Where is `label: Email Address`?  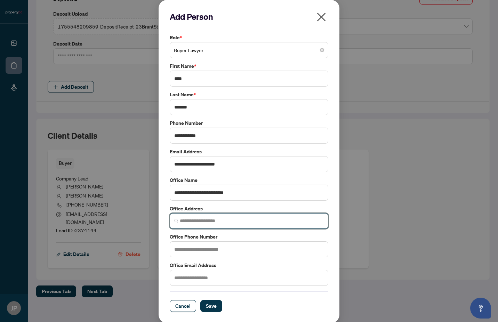 label: Email Address is located at coordinates (249, 152).